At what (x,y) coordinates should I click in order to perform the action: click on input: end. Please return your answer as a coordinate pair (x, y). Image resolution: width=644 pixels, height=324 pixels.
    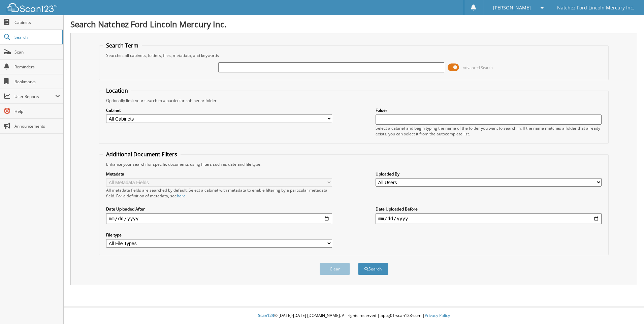
    Looking at the image, I should click on (488, 219).